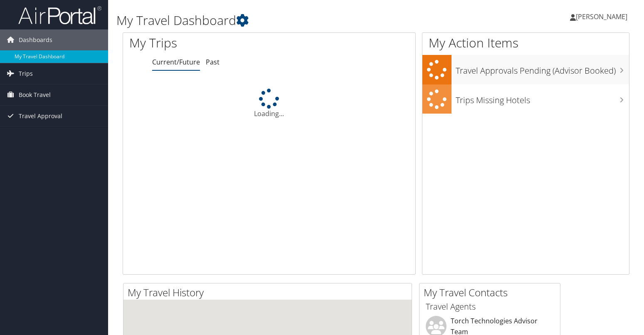  What do you see at coordinates (176, 62) in the screenshot?
I see `a: Current/Future` at bounding box center [176, 62].